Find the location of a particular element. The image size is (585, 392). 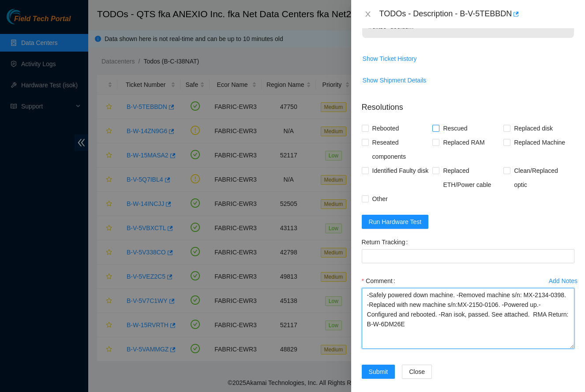

button: Run Hardware Test is located at coordinates (395, 222).